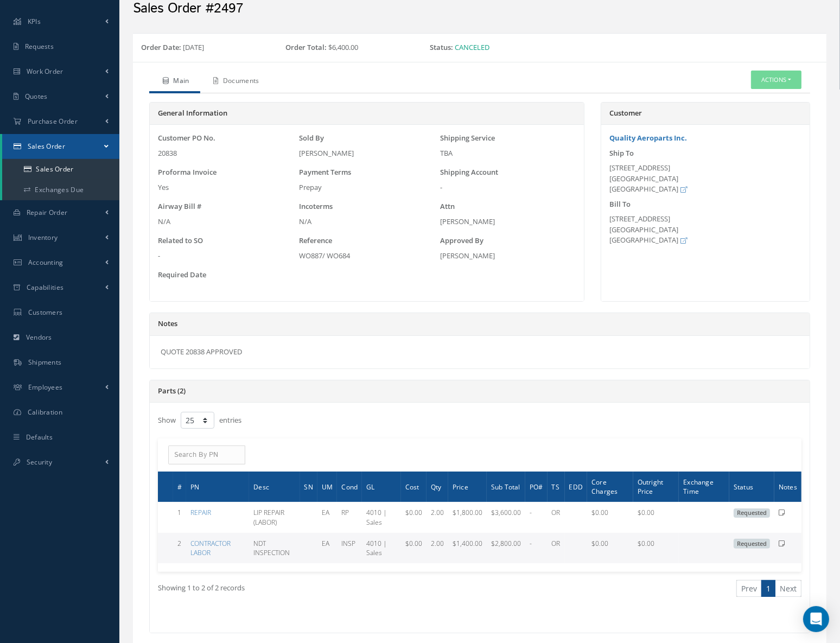 The image size is (840, 643). Describe the element at coordinates (226, 222) in the screenshot. I see `div: N/A` at that location.